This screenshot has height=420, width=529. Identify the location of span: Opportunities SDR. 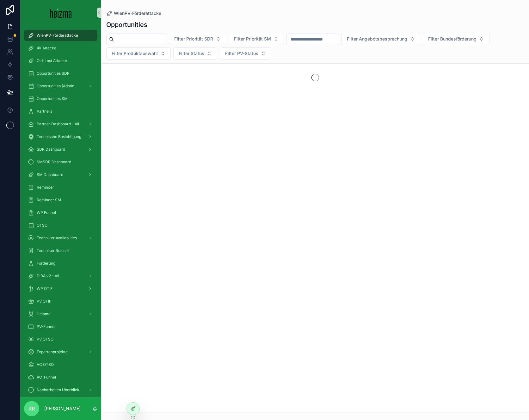
(53, 74).